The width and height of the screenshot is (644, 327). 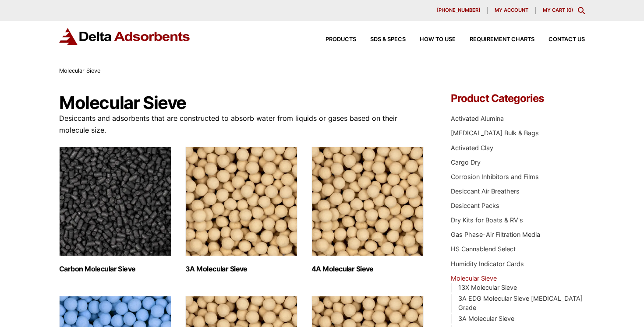 What do you see at coordinates (341, 40) in the screenshot?
I see `span: Products` at bounding box center [341, 40].